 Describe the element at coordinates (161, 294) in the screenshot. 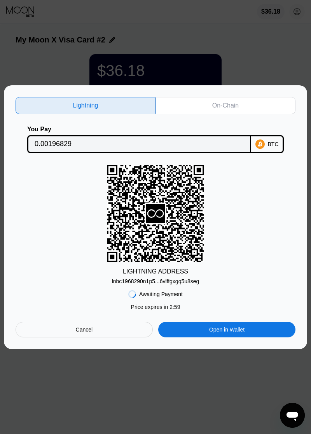

I see `div: Awaiting Payment` at that location.